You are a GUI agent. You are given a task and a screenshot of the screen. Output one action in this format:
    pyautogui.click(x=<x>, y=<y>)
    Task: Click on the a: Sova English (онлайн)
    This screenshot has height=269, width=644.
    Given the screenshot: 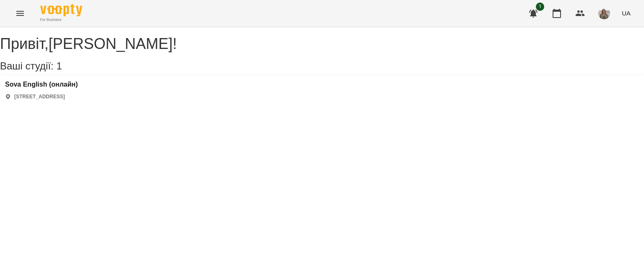 What is the action you would take?
    pyautogui.click(x=42, y=85)
    